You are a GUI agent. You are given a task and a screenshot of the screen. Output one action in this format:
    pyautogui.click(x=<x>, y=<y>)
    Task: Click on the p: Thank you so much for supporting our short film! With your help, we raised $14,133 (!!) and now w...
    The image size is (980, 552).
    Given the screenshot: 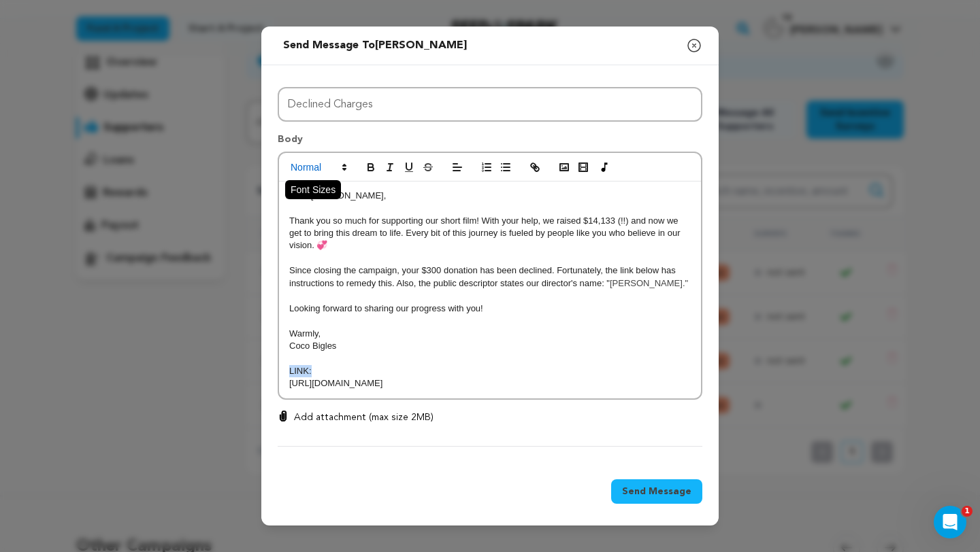 What is the action you would take?
    pyautogui.click(x=490, y=233)
    